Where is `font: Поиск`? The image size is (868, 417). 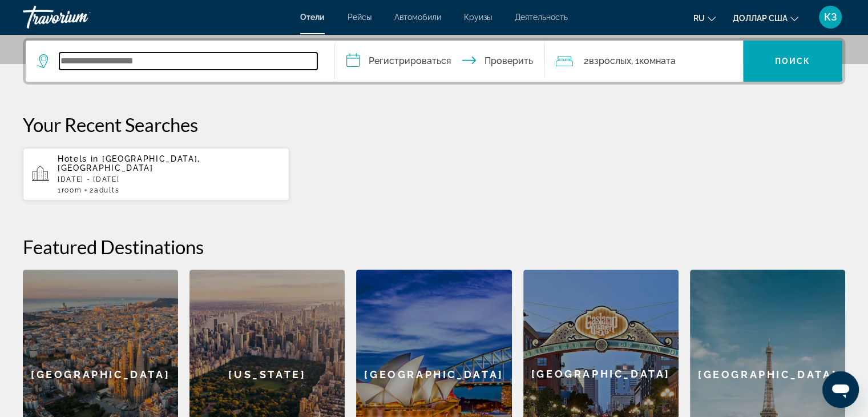
font: Поиск is located at coordinates (793, 61).